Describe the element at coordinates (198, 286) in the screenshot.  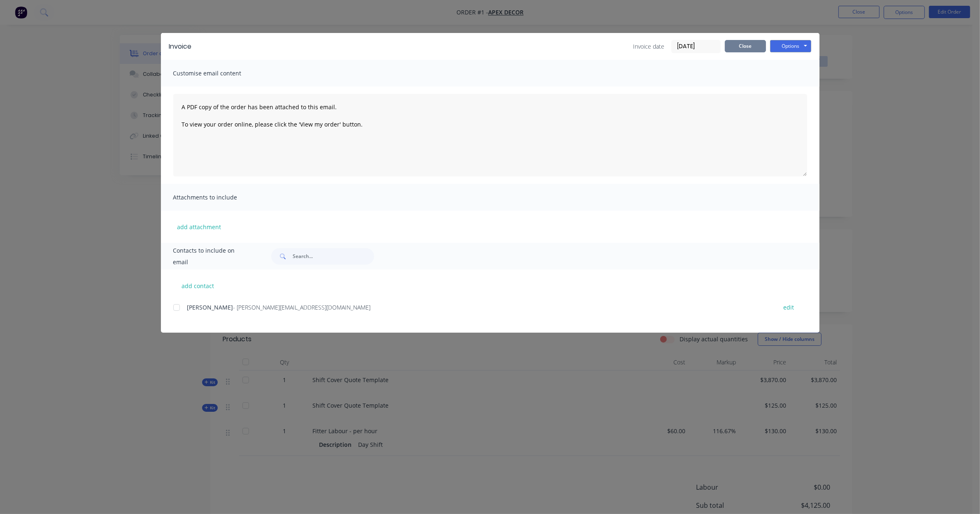
I see `button: add contact` at that location.